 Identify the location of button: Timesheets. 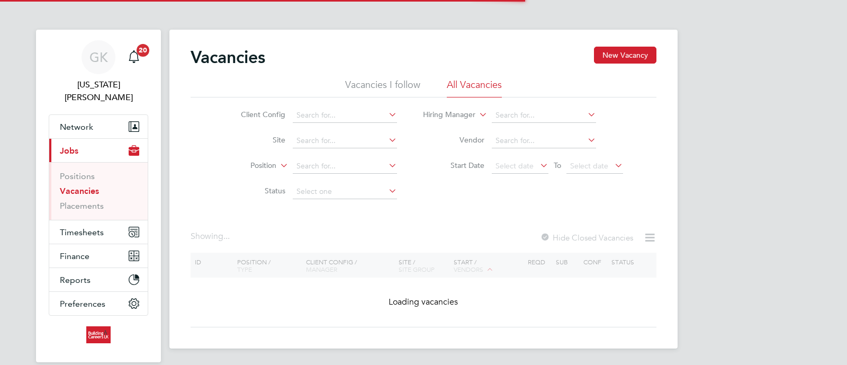
(98, 232).